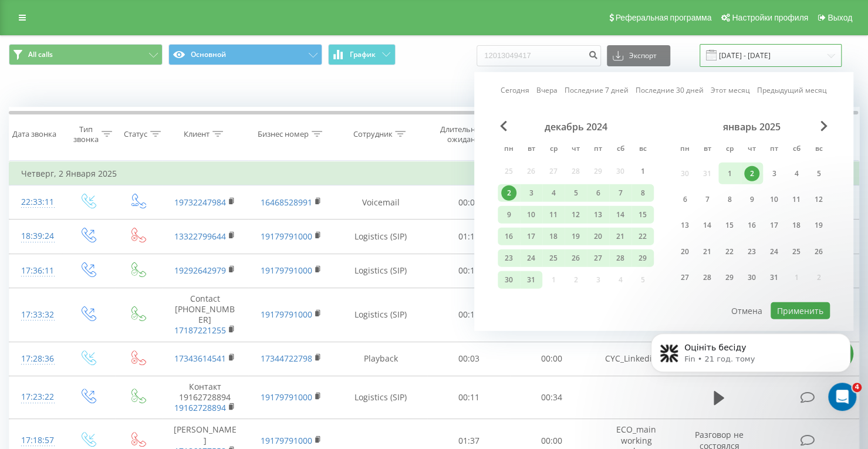  What do you see at coordinates (196, 134) in the screenshot?
I see `div: Клиент` at bounding box center [196, 134].